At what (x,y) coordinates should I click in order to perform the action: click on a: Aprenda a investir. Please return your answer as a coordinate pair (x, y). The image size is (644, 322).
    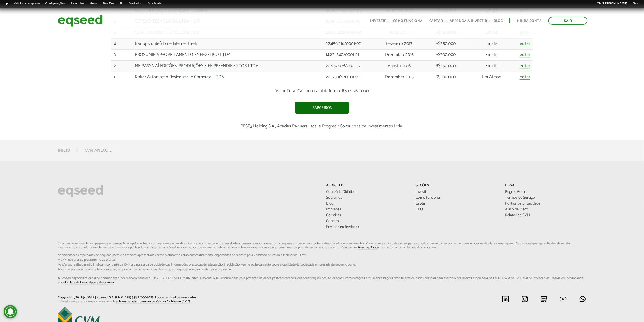
    Looking at the image, I should click on (469, 21).